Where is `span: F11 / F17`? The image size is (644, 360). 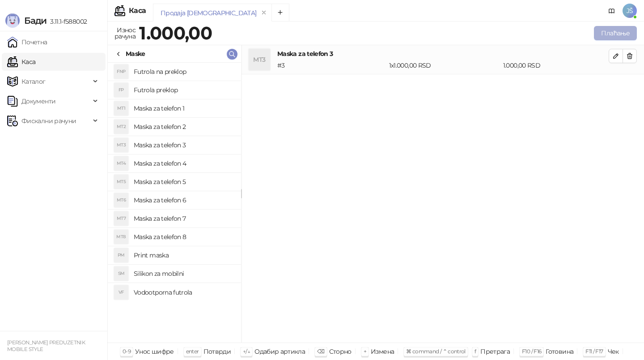
span: F11 / F17 is located at coordinates (594, 351).